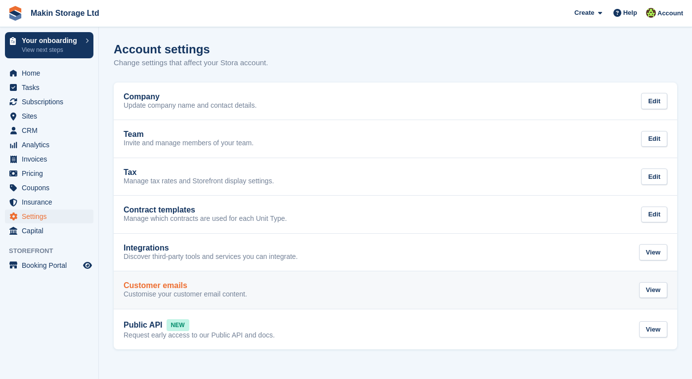 The width and height of the screenshot is (692, 379). Describe the element at coordinates (51, 73) in the screenshot. I see `span: Home` at that location.